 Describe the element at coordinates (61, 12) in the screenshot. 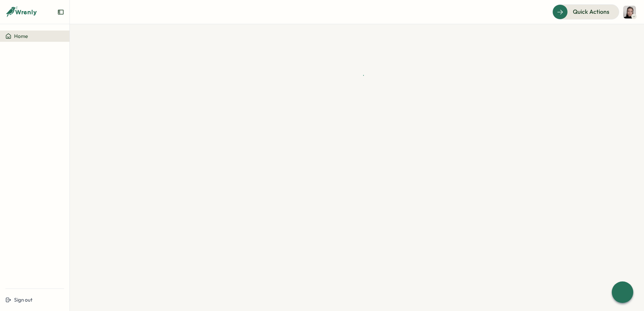

I see `button: Expand sidebar` at that location.